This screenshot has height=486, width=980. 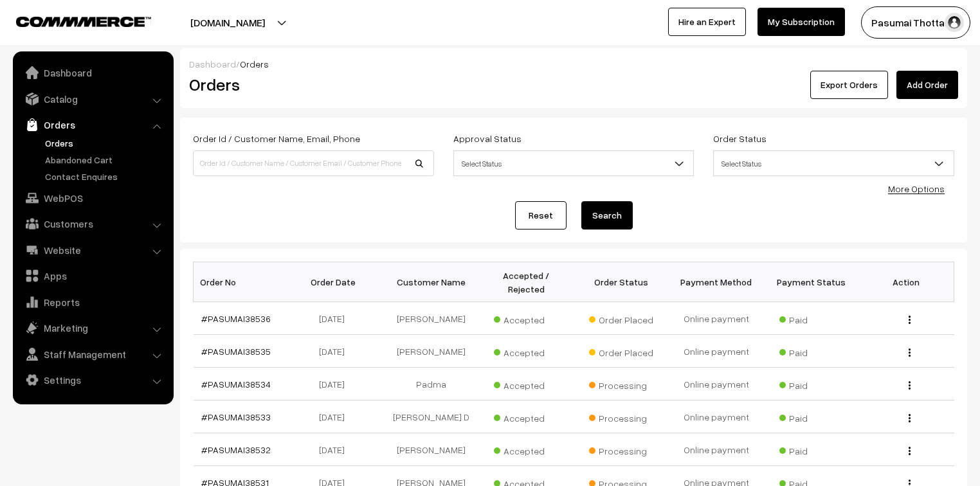 I want to click on a: Website, so click(x=92, y=250).